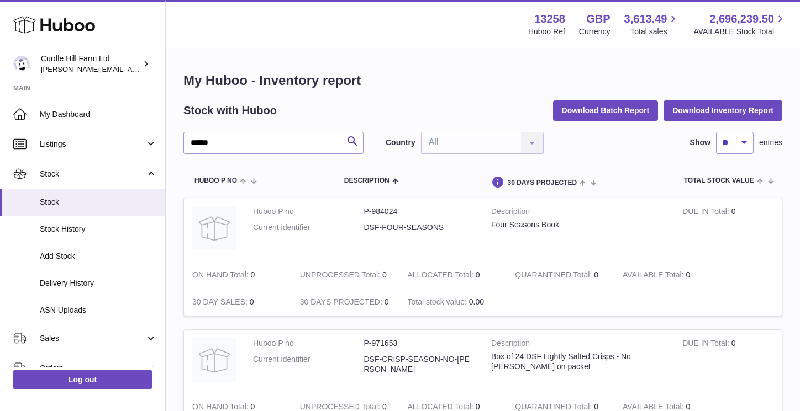  What do you see at coordinates (92, 368) in the screenshot?
I see `span: Orders` at bounding box center [92, 368].